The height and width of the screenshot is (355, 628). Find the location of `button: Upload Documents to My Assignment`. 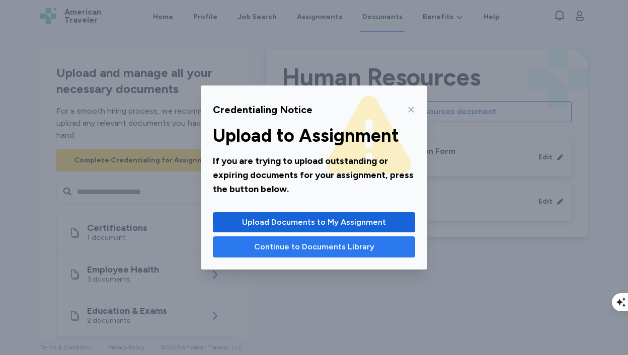

button: Upload Documents to My Assignment is located at coordinates (314, 223).